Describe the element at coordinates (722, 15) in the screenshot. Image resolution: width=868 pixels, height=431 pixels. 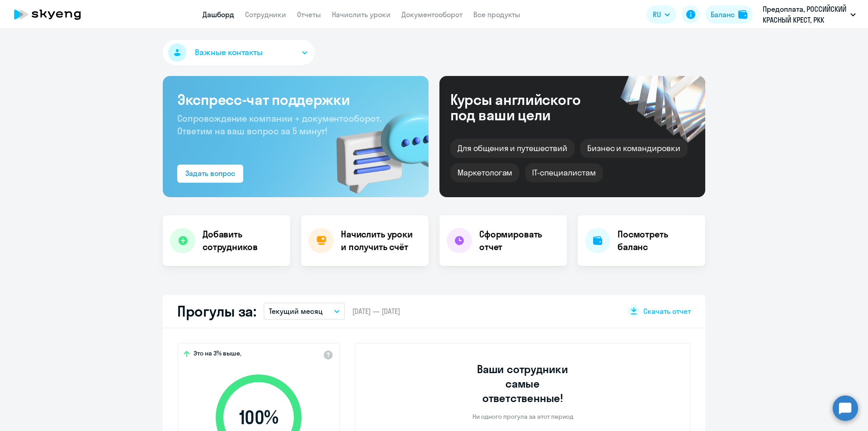
I see `div: Баланс` at that location.